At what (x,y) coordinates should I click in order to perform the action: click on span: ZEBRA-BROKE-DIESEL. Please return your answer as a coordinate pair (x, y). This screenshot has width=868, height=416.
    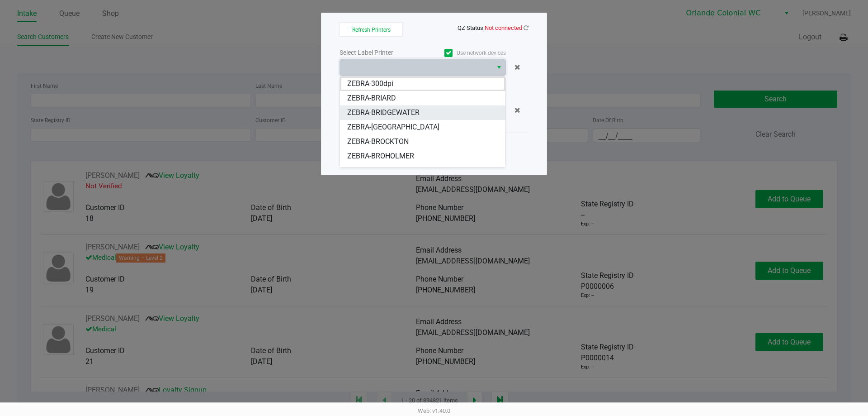
    Looking at the image, I should click on (383, 171).